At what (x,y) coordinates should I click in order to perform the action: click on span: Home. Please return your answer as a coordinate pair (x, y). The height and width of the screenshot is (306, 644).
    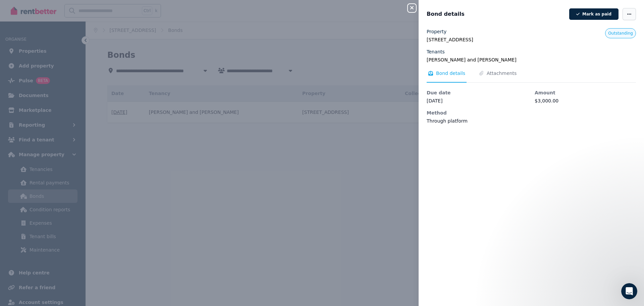
    Looking at the image, I should click on (22, 229).